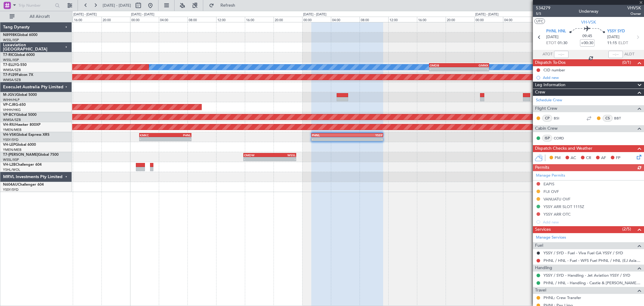 Image resolution: width=644 pixels, height=306 pixels. What do you see at coordinates (9, 145) in the screenshot?
I see `span: VH-LEP` at bounding box center [9, 145].